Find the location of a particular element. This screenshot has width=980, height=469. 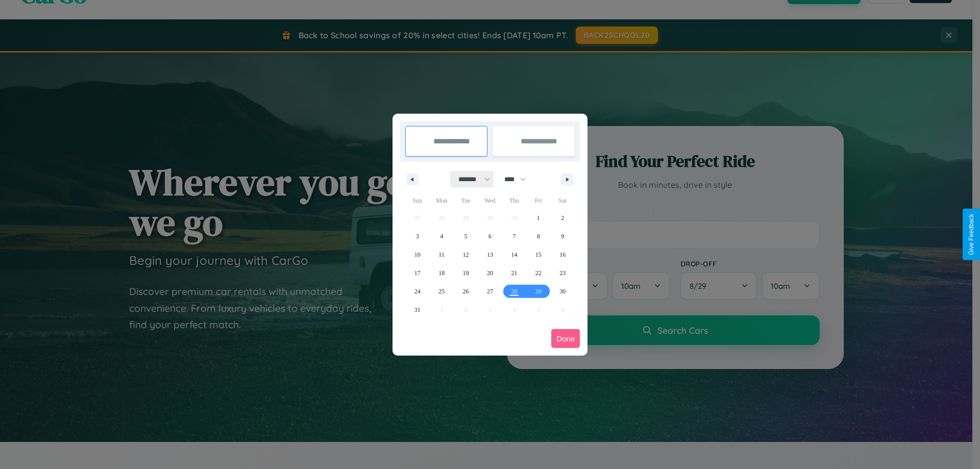

span: 12 is located at coordinates (466, 255).